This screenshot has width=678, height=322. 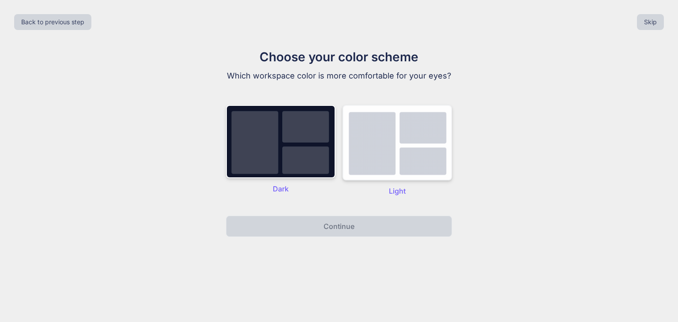 What do you see at coordinates (339, 227) in the screenshot?
I see `button: Continue` at bounding box center [339, 227].